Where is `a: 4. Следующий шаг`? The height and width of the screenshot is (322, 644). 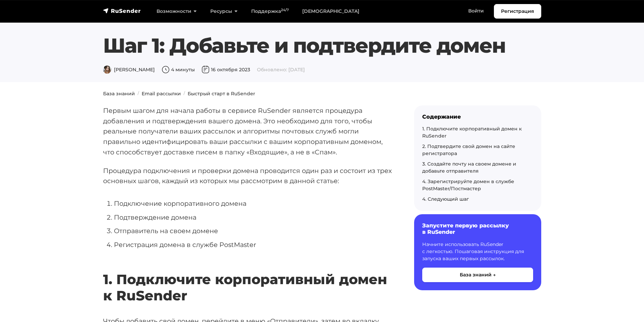
a: 4. Следующий шаг is located at coordinates (446, 199).